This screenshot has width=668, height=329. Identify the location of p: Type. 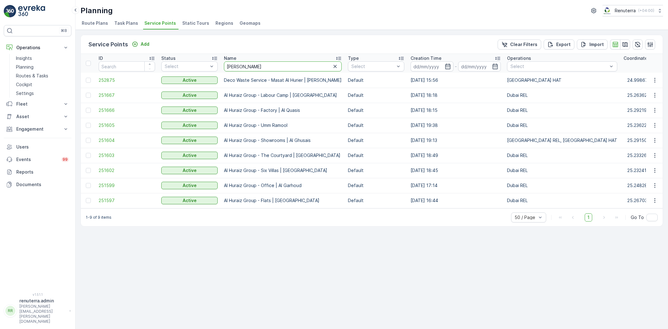
(353, 58).